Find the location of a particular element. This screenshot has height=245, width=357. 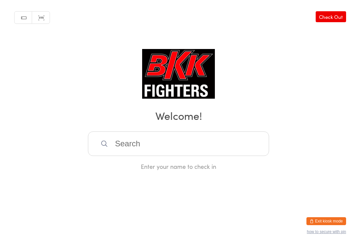

div: Enter your name to check in is located at coordinates (179, 166).